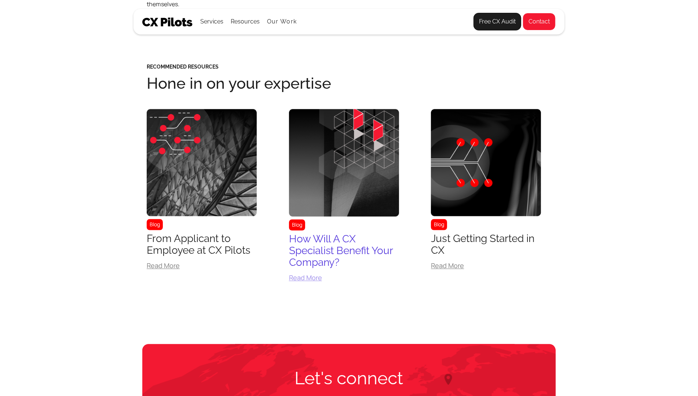 Image resolution: width=698 pixels, height=396 pixels. I want to click on div: Just Getting Started in CX, so click(486, 245).